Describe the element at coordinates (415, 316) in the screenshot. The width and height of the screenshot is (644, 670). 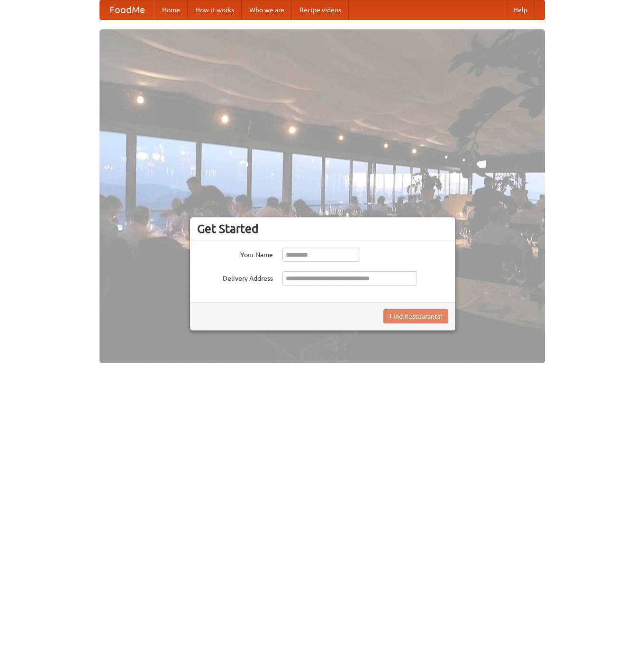
I see `button: Find Restaurants!` at that location.